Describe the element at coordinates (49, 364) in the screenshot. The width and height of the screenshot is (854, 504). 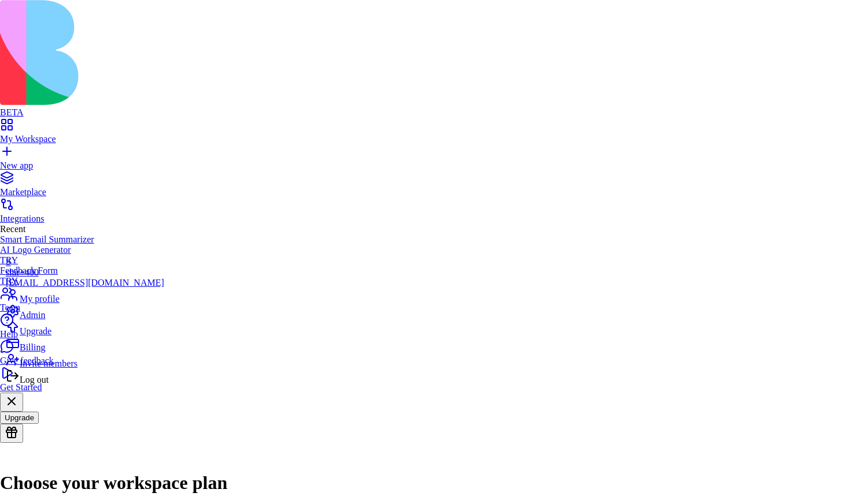
I see `span: Invite members` at that location.